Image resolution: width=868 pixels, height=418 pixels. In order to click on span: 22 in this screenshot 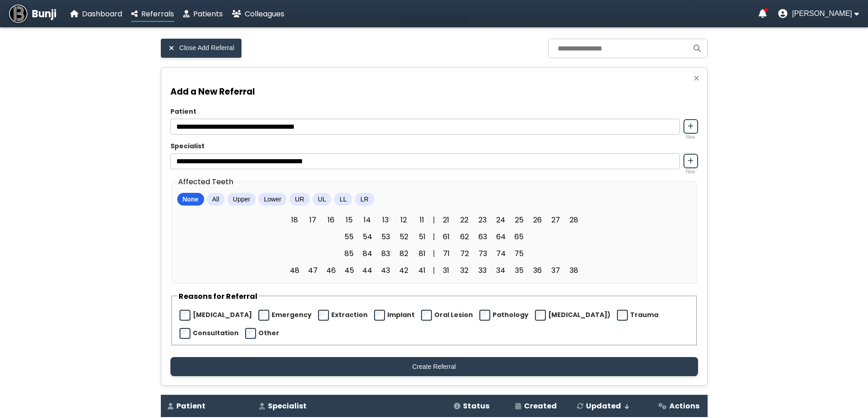, I will do `click(464, 220)`.